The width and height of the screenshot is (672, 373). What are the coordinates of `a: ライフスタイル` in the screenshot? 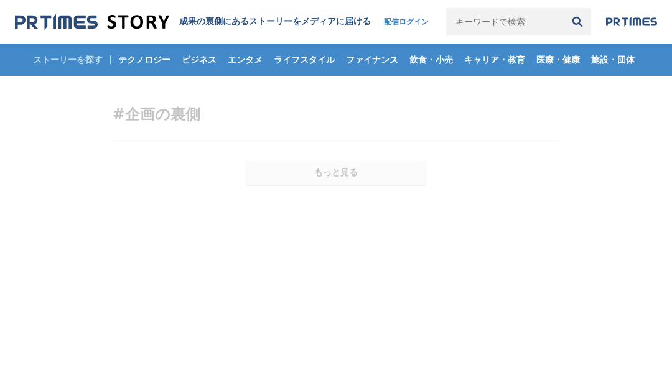 It's located at (304, 60).